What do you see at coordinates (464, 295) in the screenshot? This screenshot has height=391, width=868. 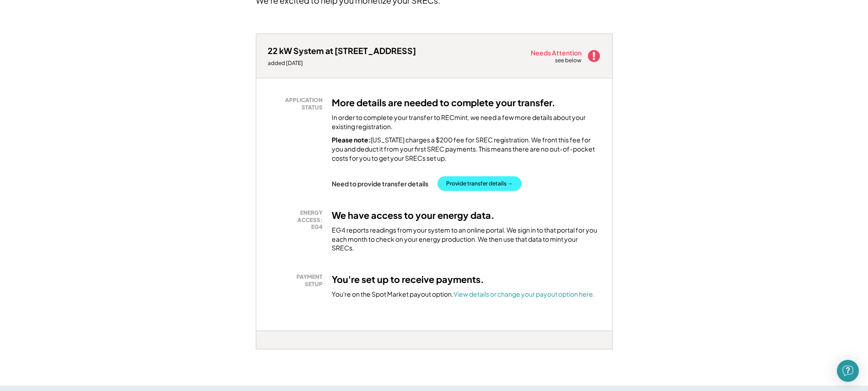 I see `div: You're on the Spot Market payout option.` at bounding box center [464, 295].